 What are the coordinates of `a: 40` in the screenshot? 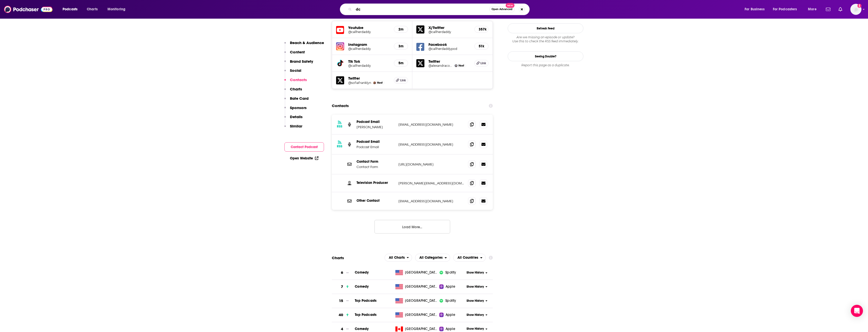 It's located at (343, 315).